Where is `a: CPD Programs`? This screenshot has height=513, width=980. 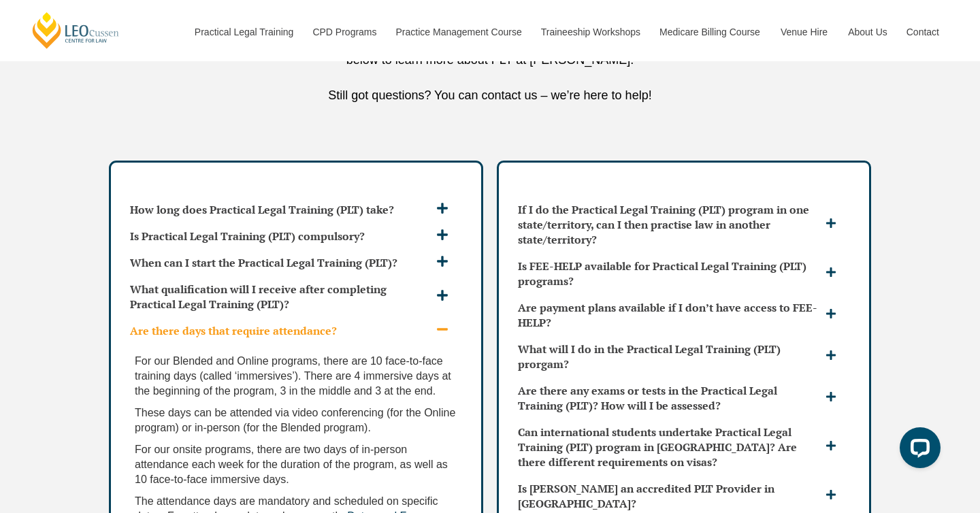
a: CPD Programs is located at coordinates (344, 32).